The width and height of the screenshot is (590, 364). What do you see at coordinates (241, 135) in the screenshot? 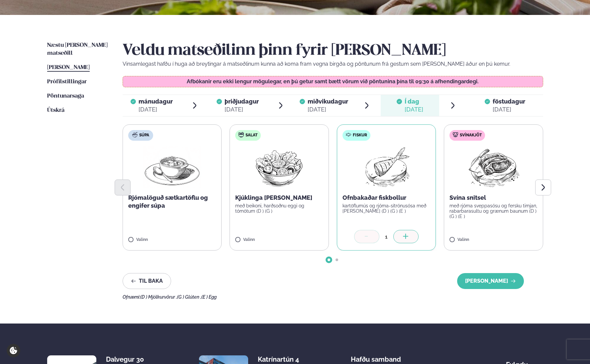
I see `img: salad.svg` at bounding box center [241, 135].